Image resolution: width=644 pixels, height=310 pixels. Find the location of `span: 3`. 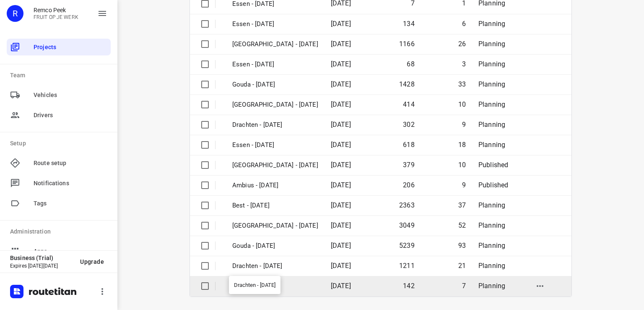

span: 3 is located at coordinates (464, 64).